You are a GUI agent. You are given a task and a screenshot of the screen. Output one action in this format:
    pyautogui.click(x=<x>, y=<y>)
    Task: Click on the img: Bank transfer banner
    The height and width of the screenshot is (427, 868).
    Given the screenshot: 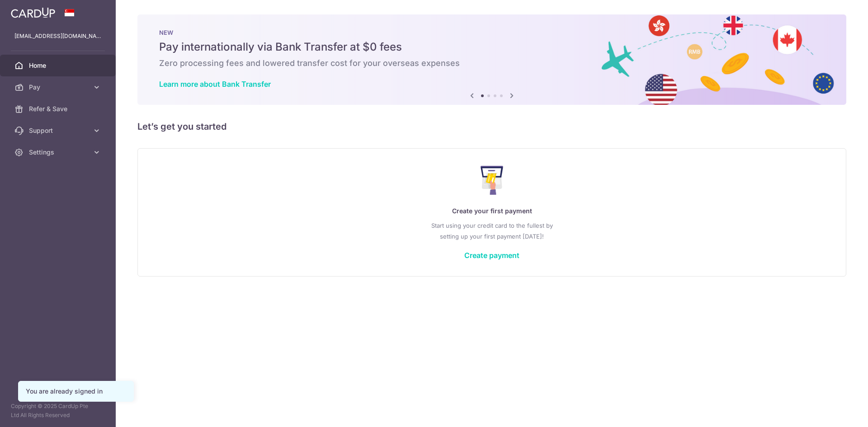 What is the action you would take?
    pyautogui.click(x=491, y=59)
    